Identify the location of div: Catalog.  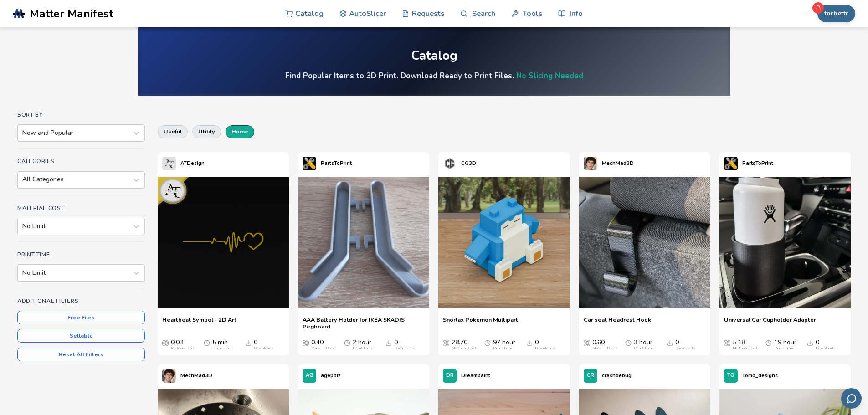
(434, 55).